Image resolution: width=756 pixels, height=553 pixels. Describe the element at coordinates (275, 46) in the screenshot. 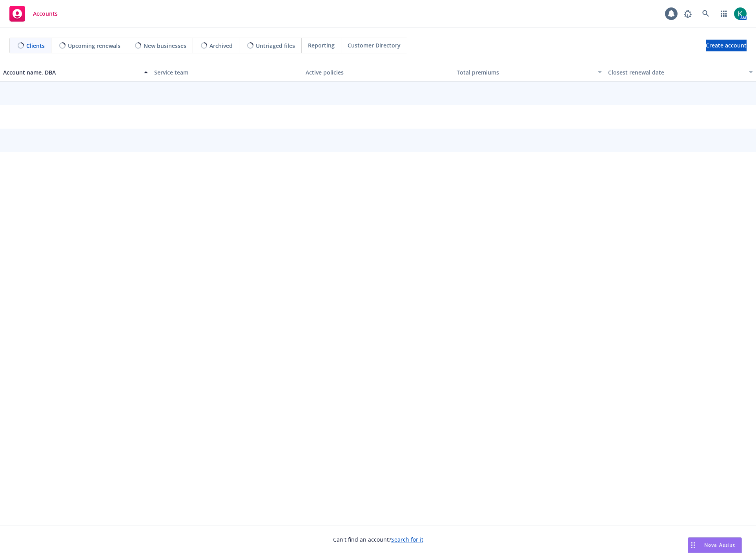

I see `span: Untriaged files` at that location.